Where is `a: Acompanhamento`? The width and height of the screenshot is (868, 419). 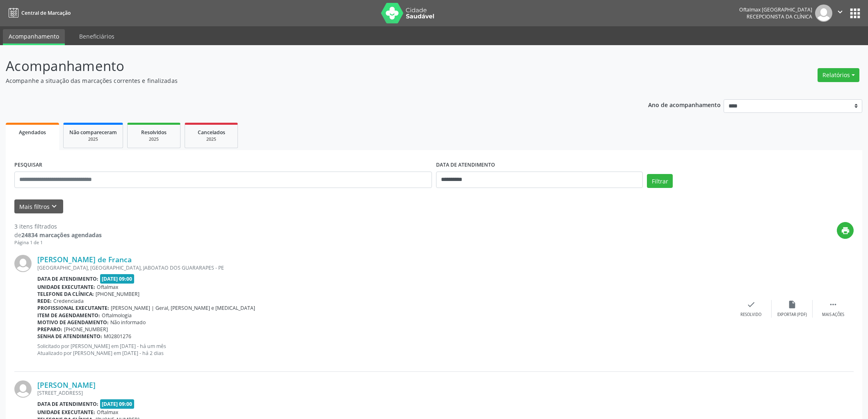 a: Acompanhamento is located at coordinates (34, 37).